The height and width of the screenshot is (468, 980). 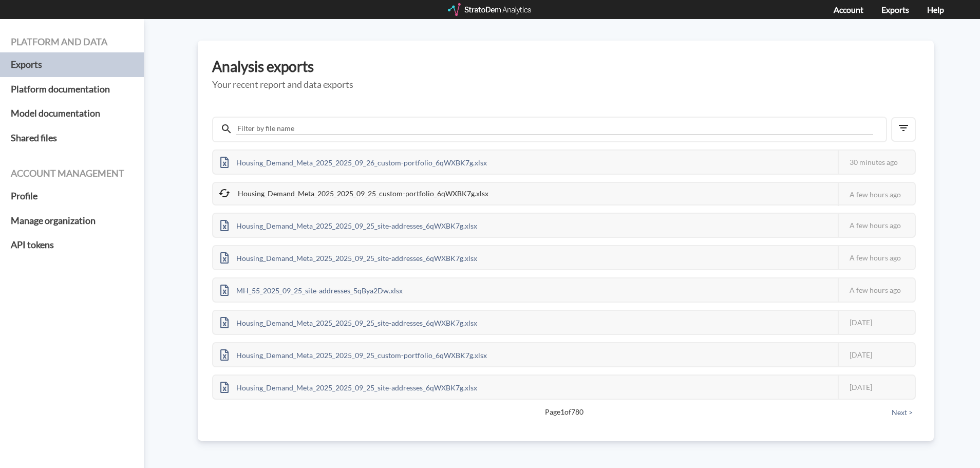 I want to click on a: Housing_Demand_Meta_2025_2025_09_25_custom-portfolio_6qWXBK7g.xlsx, so click(x=353, y=353).